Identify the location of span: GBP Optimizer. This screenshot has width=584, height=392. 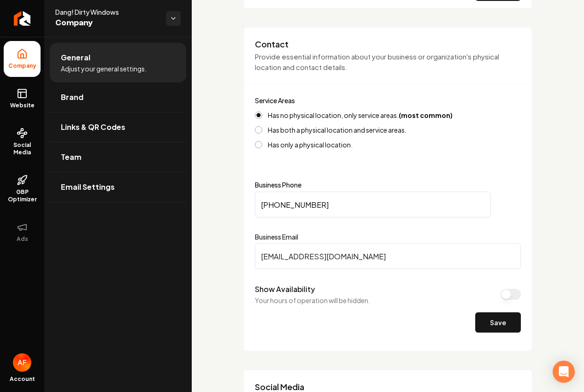
(22, 196).